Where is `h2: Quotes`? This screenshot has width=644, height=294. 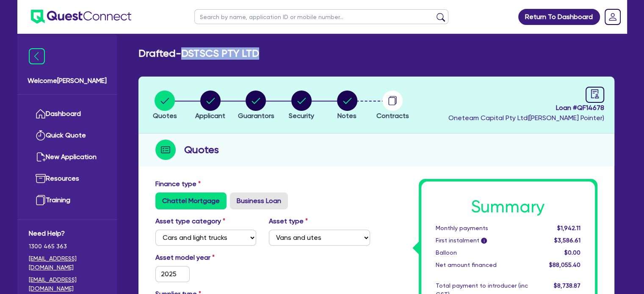 h2: Quotes is located at coordinates (202, 150).